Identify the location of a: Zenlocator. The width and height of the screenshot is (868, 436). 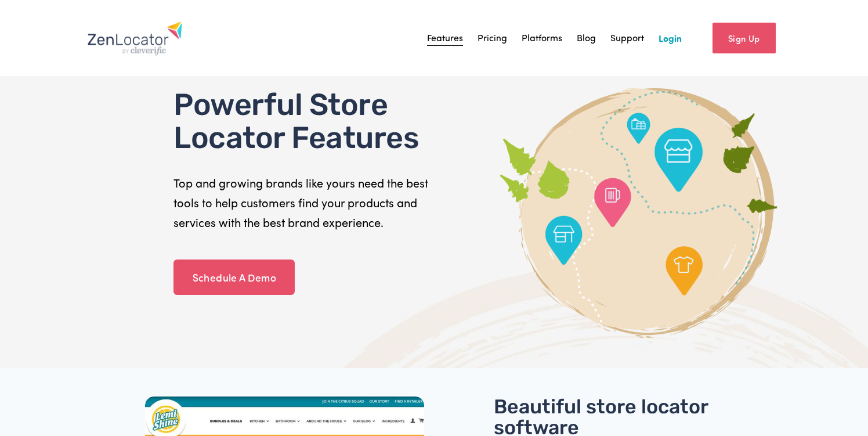
(134, 39).